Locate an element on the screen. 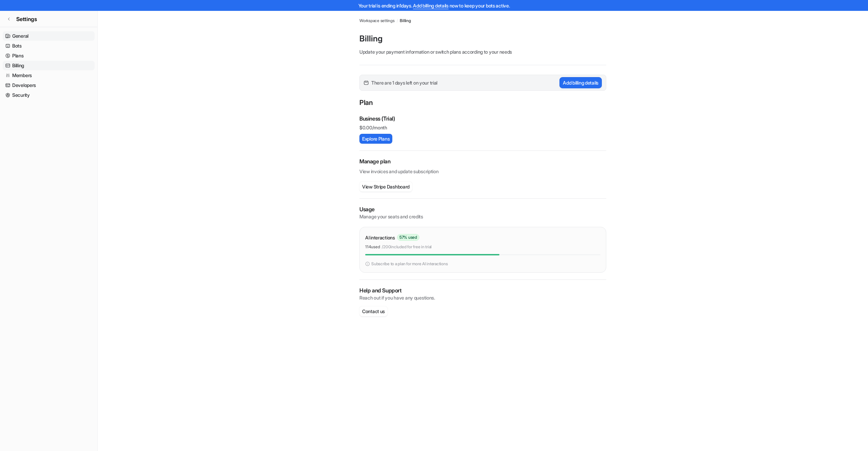 This screenshot has width=868, height=451. p: Plan is located at coordinates (483, 103).